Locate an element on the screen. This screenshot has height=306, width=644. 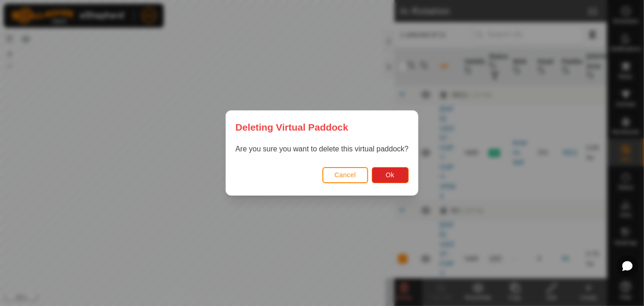
button: Ok is located at coordinates (390, 175).